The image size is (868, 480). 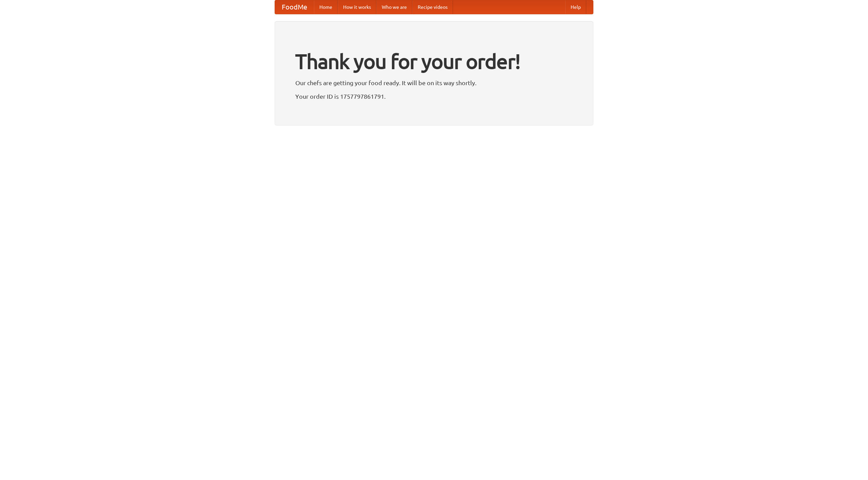 What do you see at coordinates (326, 7) in the screenshot?
I see `a: Home` at bounding box center [326, 7].